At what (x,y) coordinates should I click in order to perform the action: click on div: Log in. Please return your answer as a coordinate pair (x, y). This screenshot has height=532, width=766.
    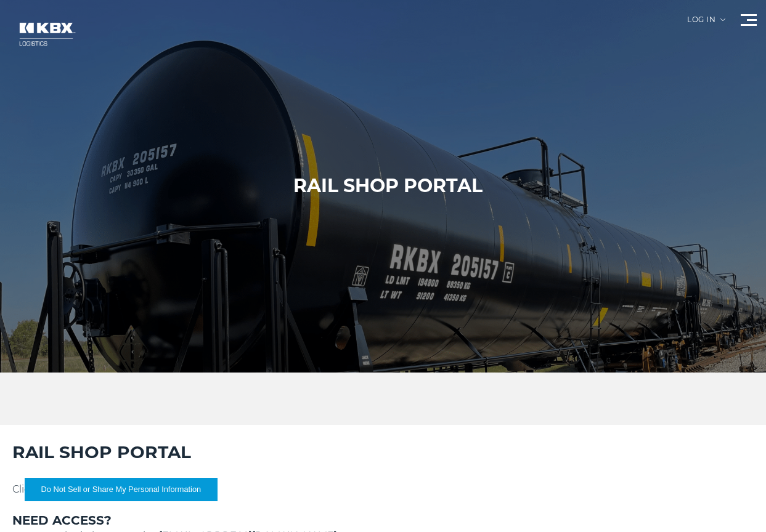
    Looking at the image, I should click on (706, 24).